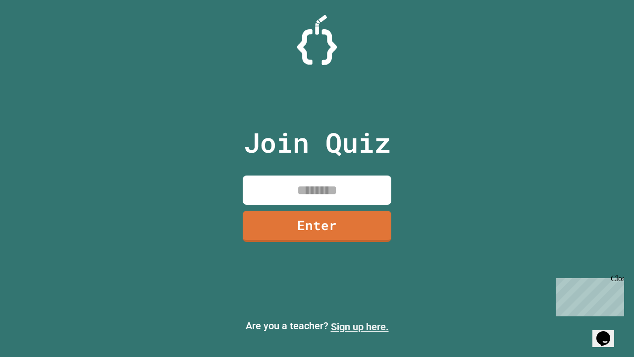 This screenshot has width=634, height=357. I want to click on p: Join Quiz, so click(317, 142).